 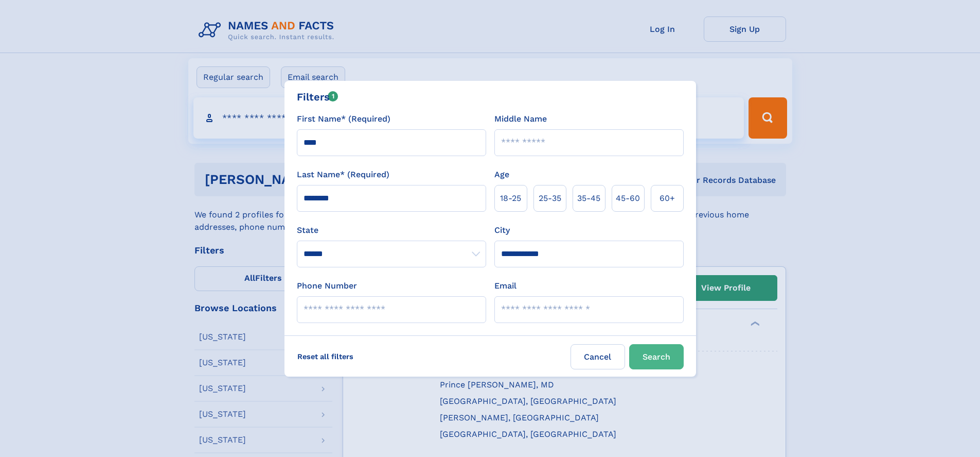 I want to click on span: 25‑35, so click(x=550, y=198).